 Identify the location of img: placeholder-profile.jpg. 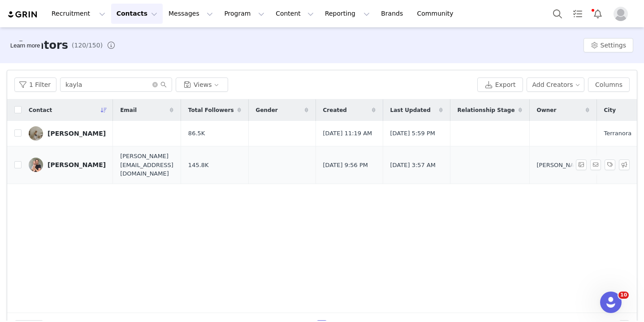
(621, 14).